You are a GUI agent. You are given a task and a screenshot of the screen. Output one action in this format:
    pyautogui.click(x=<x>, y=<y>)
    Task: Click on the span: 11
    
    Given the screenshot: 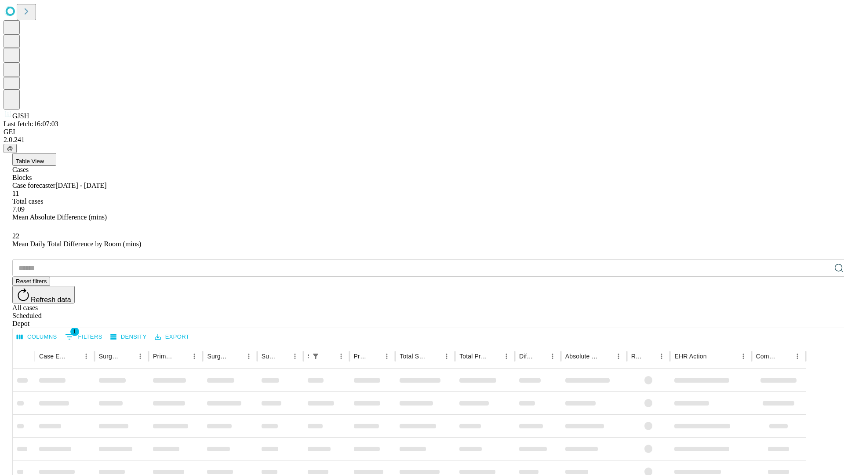 What is the action you would take?
    pyautogui.click(x=15, y=193)
    